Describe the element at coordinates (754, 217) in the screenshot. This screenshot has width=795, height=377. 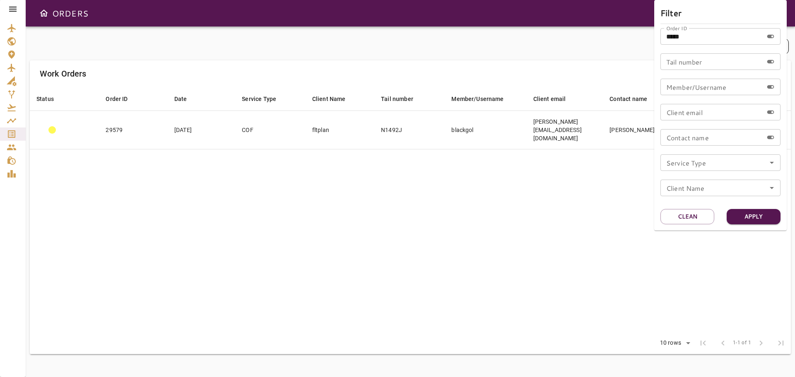
I see `button: Apply` at that location.